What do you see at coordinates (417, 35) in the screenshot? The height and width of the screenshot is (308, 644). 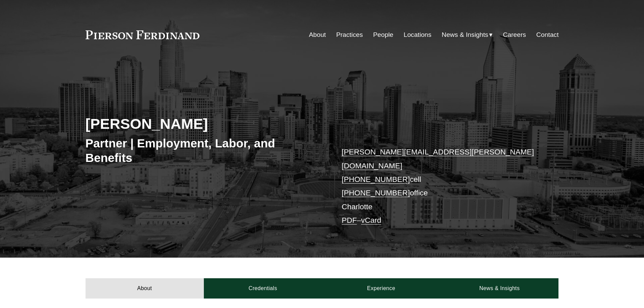 I see `a: Locations` at bounding box center [417, 35].